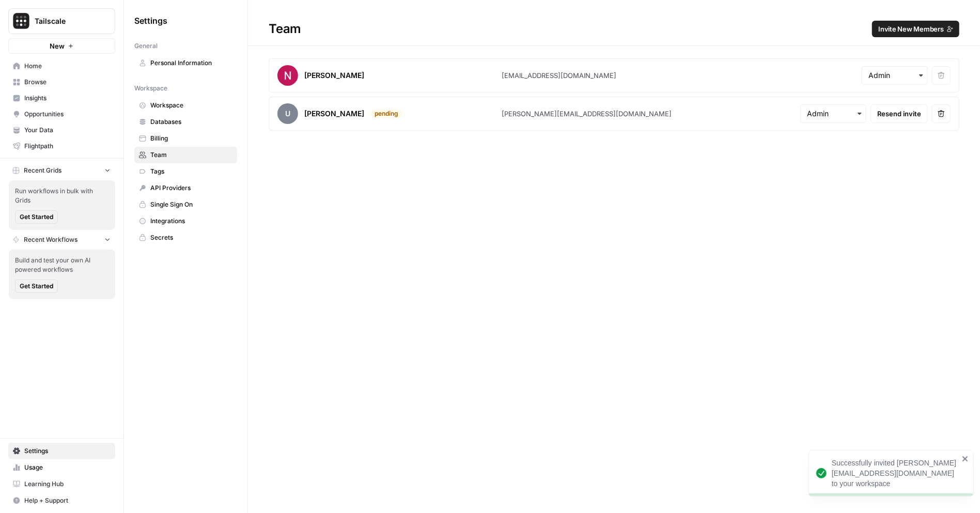  I want to click on a: Opportunities, so click(61, 114).